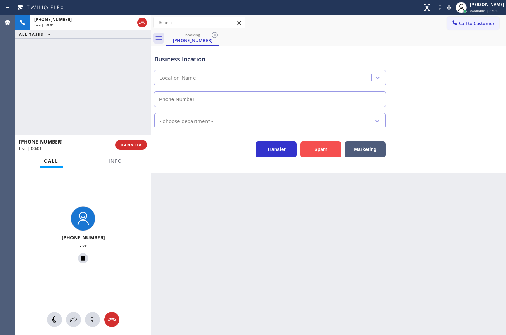 The image size is (506, 335). I want to click on button: Info, so click(115, 161).